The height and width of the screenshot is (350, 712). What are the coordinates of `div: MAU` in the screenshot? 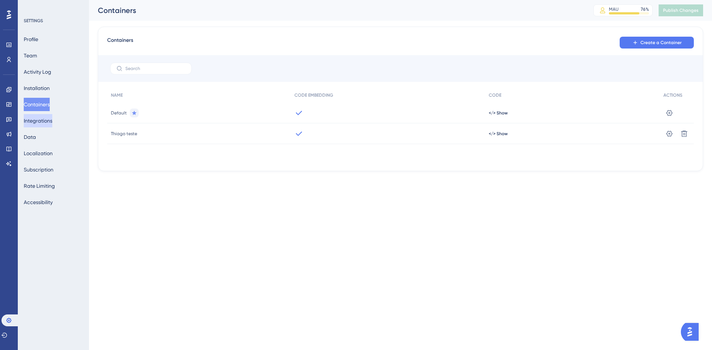 It's located at (614, 9).